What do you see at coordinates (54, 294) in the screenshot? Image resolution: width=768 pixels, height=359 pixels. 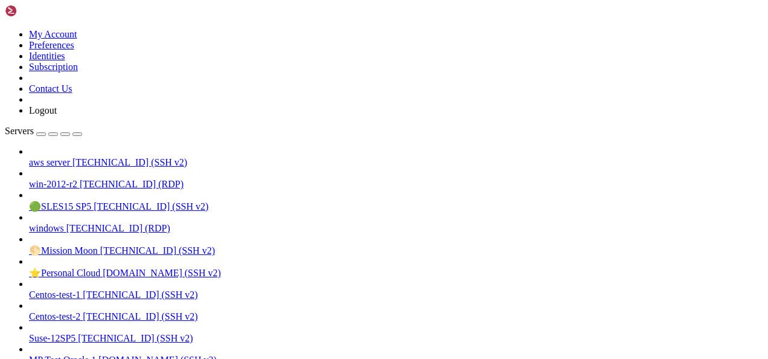 I see `span: Centos-test-1` at bounding box center [54, 294].